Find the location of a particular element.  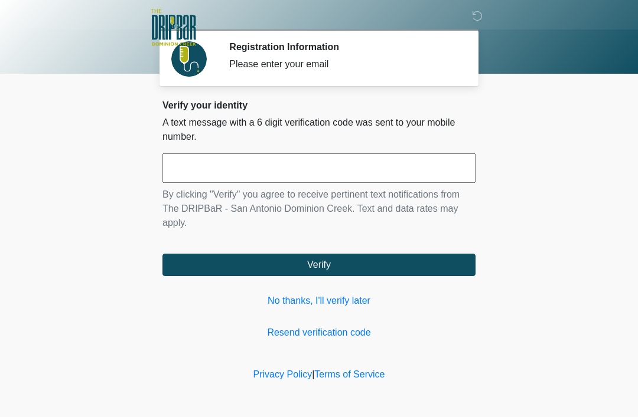

a: Resend verification code is located at coordinates (319, 333).